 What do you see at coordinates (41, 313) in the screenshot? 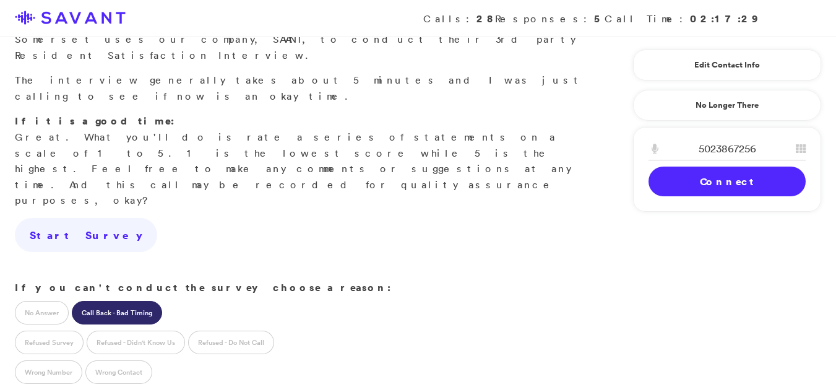
I see `label: No Answer` at bounding box center [41, 313].